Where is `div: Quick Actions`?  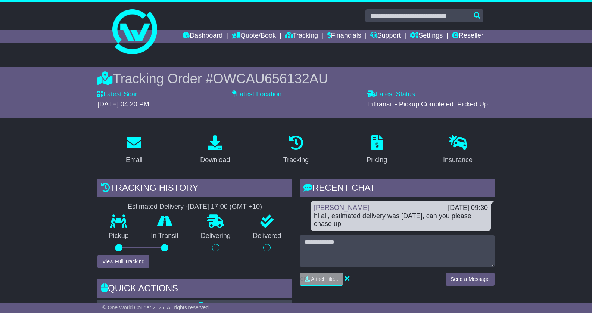
div: Quick Actions is located at coordinates (195, 289).